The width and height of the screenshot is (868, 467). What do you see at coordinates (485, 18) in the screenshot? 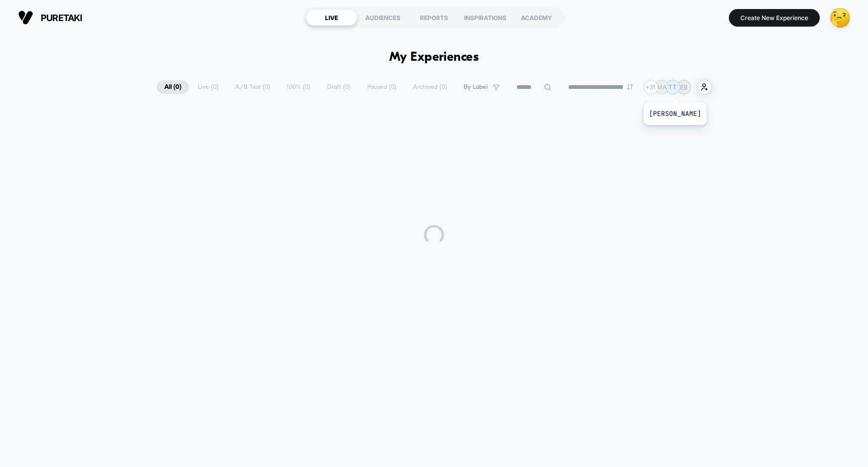
I see `div: INSPIRATIONS` at bounding box center [485, 18].